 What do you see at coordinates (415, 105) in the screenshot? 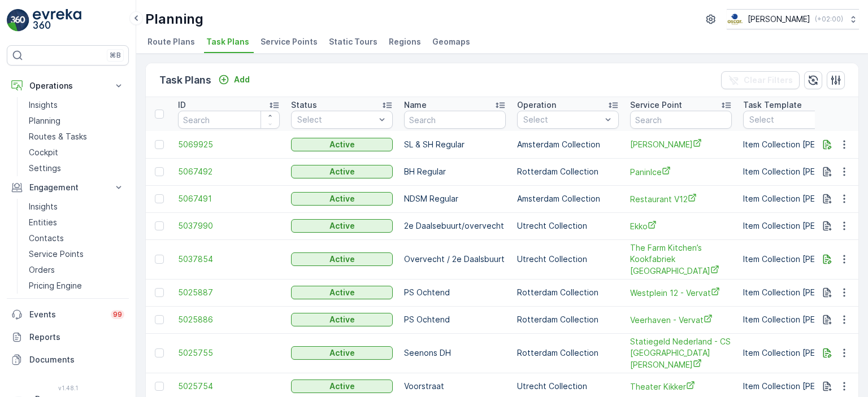
I see `p: Name` at bounding box center [415, 105].